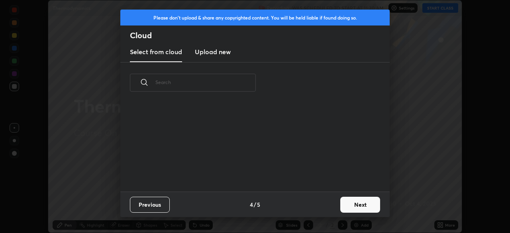 This screenshot has height=233, width=510. Describe the element at coordinates (156, 52) in the screenshot. I see `h3: Select from cloud` at that location.